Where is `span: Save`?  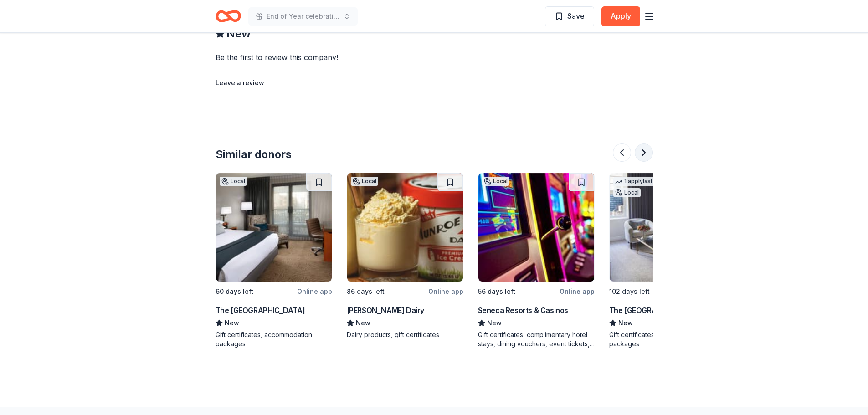
span: Save is located at coordinates (576, 16).